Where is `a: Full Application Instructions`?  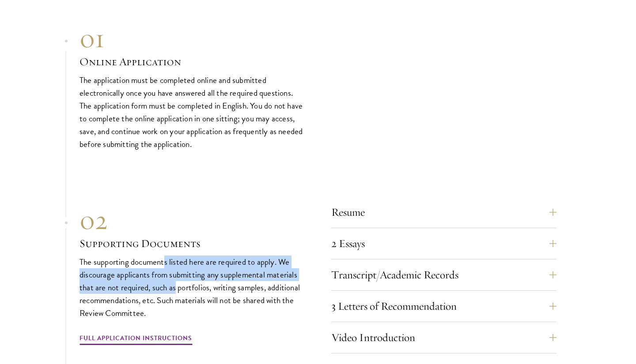
a: Full Application Instructions is located at coordinates (135, 340).